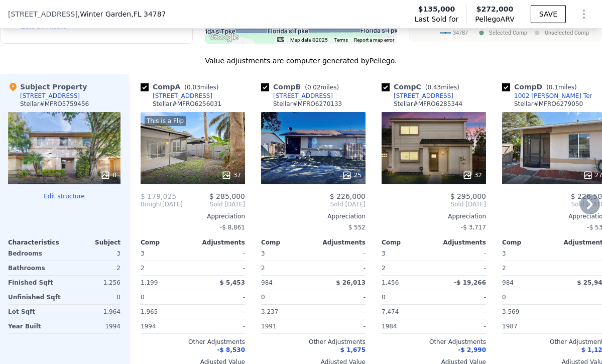  I want to click on button: Edit structure, so click(64, 196).